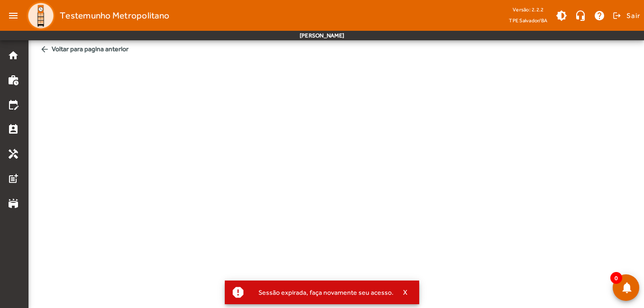 The height and width of the screenshot is (308, 644). I want to click on span: X, so click(406, 293).